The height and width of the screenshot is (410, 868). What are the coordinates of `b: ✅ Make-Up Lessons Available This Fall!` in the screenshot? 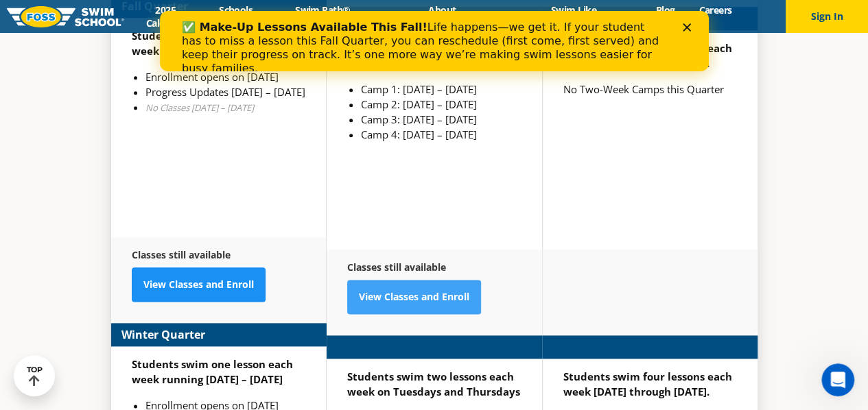 It's located at (145, 16).